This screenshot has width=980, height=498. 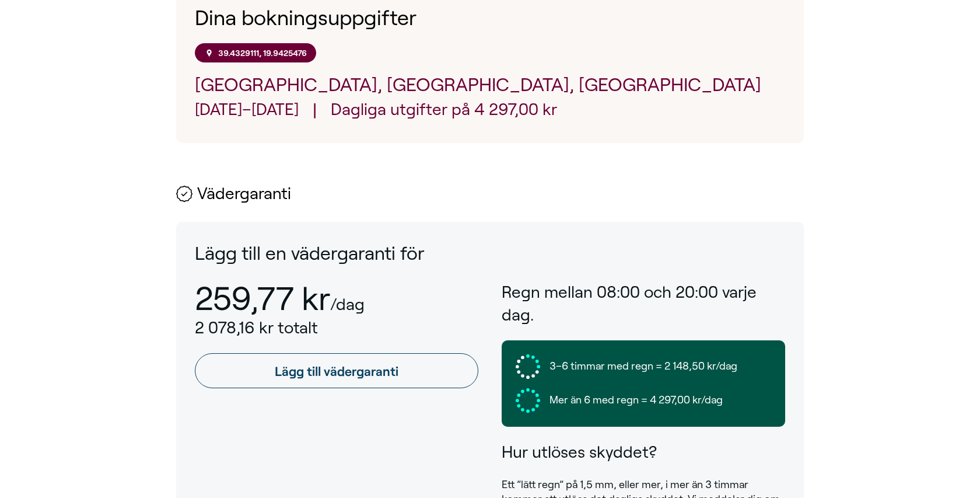 What do you see at coordinates (263, 298) in the screenshot?
I see `p: 259,77 kr` at bounding box center [263, 298].